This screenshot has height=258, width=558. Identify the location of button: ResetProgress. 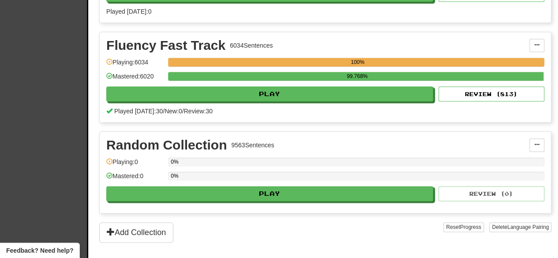
(463, 227).